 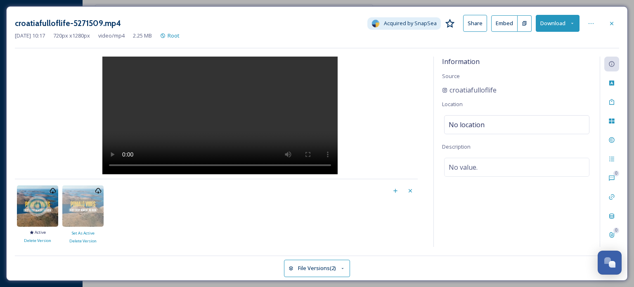 I want to click on img: 9c1790fb-1874-4e12-8de0-d0c3dce81968.jpg, so click(x=83, y=206).